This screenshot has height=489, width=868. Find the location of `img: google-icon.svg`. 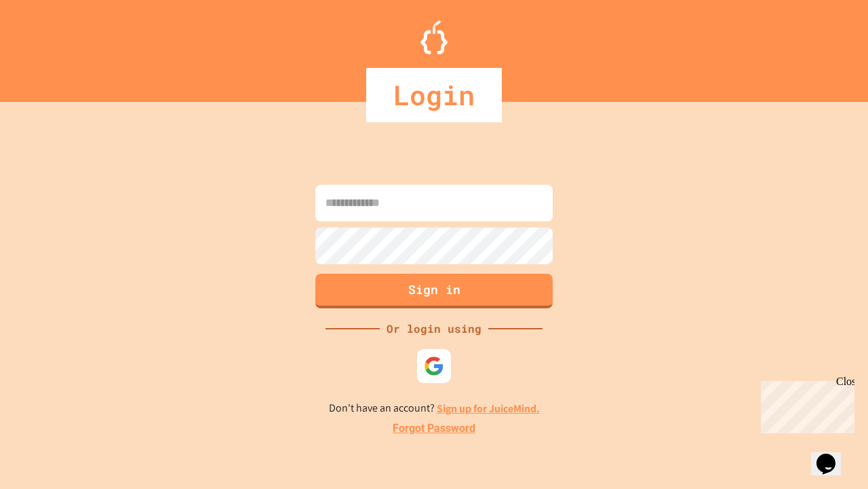

img: google-icon.svg is located at coordinates (434, 366).